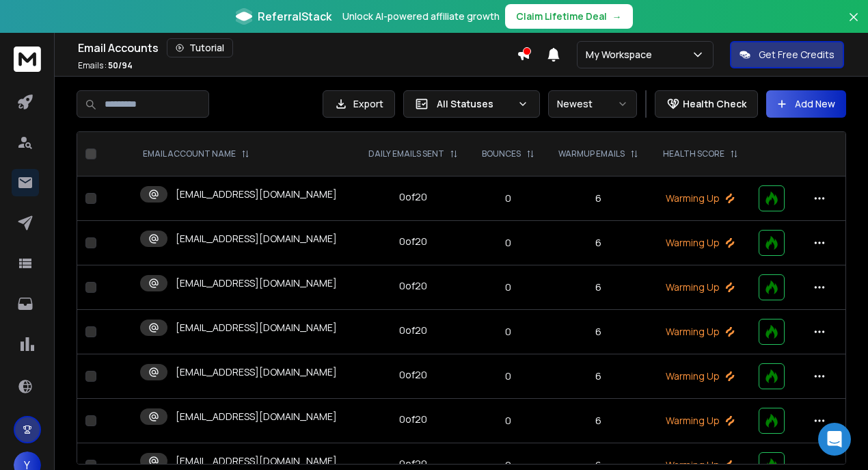 Image resolution: width=868 pixels, height=470 pixels. Describe the element at coordinates (854, 25) in the screenshot. I see `button: Close banner` at that location.